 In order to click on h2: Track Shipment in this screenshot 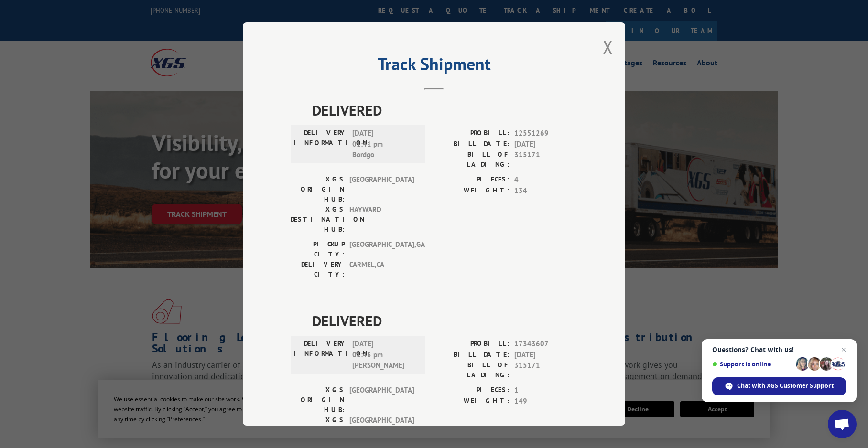, I will do `click(434, 66)`.